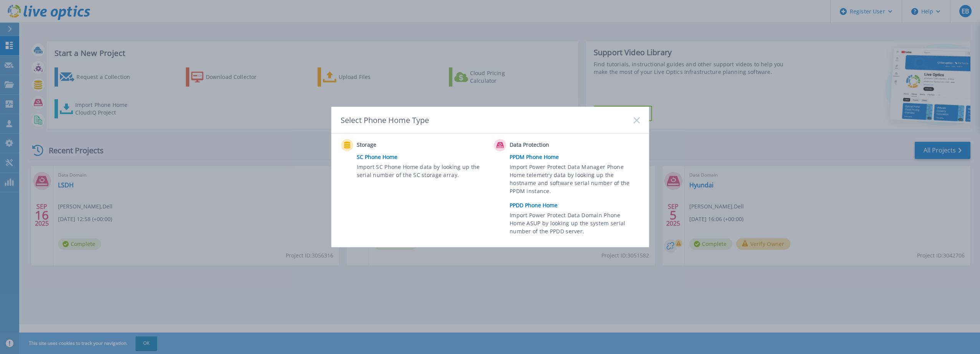 Image resolution: width=980 pixels, height=354 pixels. What do you see at coordinates (395, 145) in the screenshot?
I see `span: Storage` at bounding box center [395, 145].